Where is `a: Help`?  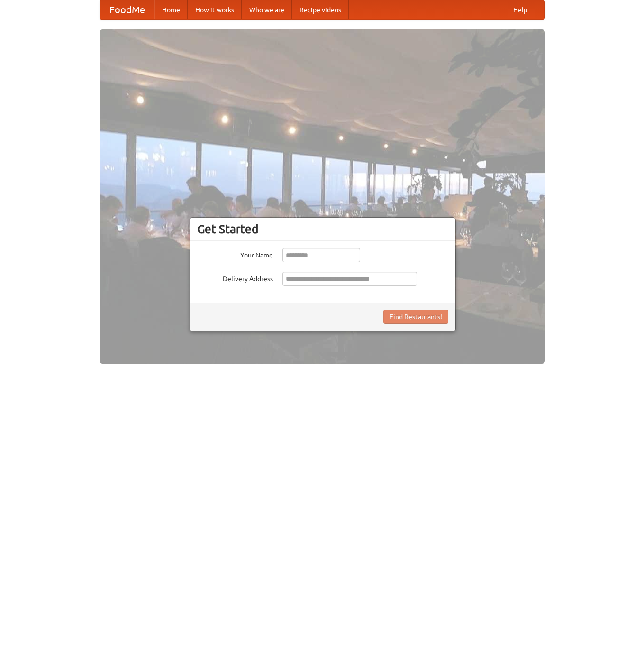 a: Help is located at coordinates (521, 10).